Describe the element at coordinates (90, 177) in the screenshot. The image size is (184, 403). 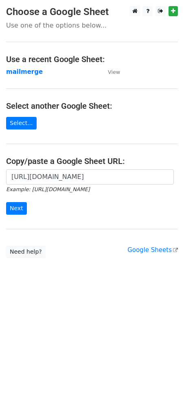
I see `input: Paste your Google Sheet URL here` at that location.